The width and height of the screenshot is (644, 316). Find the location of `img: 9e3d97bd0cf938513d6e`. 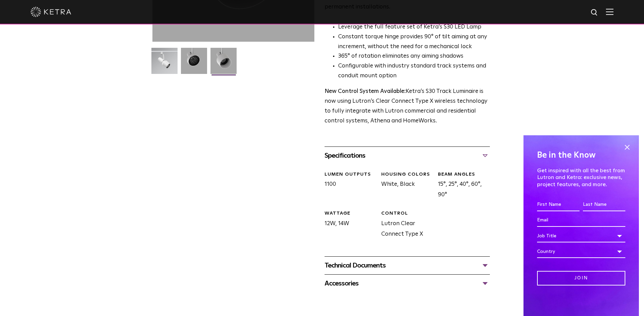

img: 9e3d97bd0cf938513d6e is located at coordinates (223, 63).